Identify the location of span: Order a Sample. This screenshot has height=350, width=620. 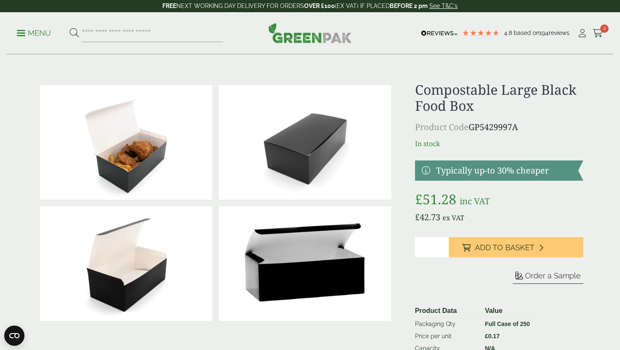
(553, 276).